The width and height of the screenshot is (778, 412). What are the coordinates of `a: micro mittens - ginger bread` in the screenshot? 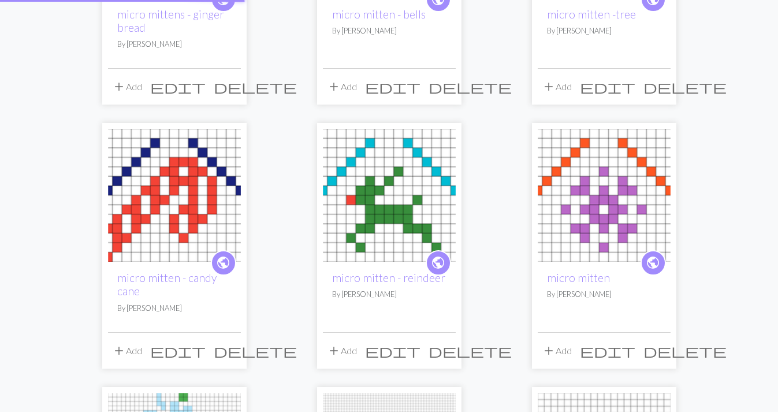 It's located at (170, 21).